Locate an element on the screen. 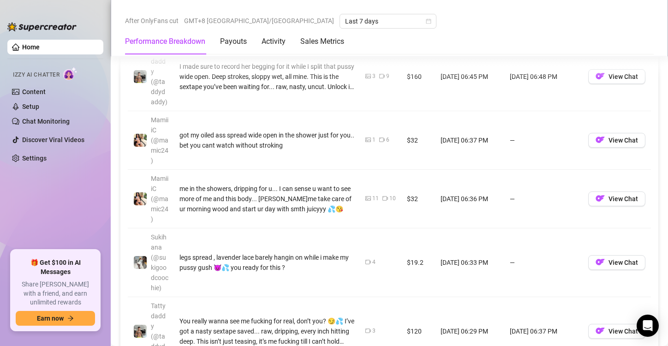 The image size is (668, 346). span: Sukihana (@sukigoodcoochie) is located at coordinates (160, 262).